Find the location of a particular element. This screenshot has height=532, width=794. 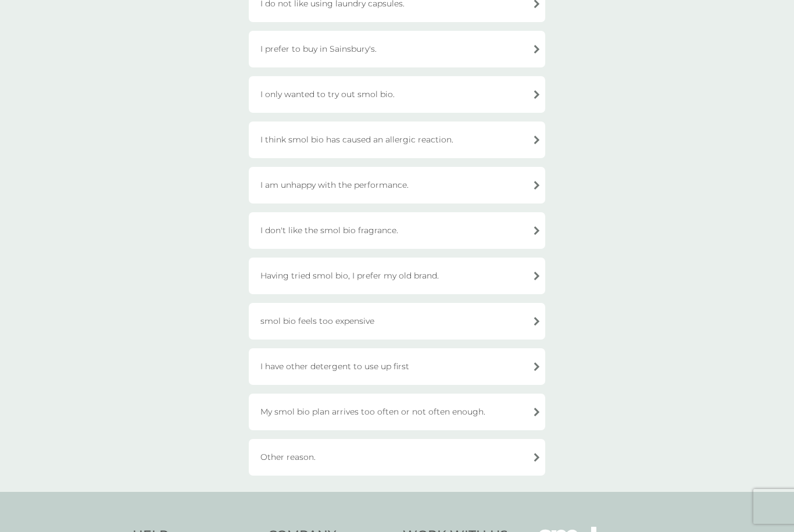

div: Having tried smol bio, I prefer my old brand. is located at coordinates (397, 276).